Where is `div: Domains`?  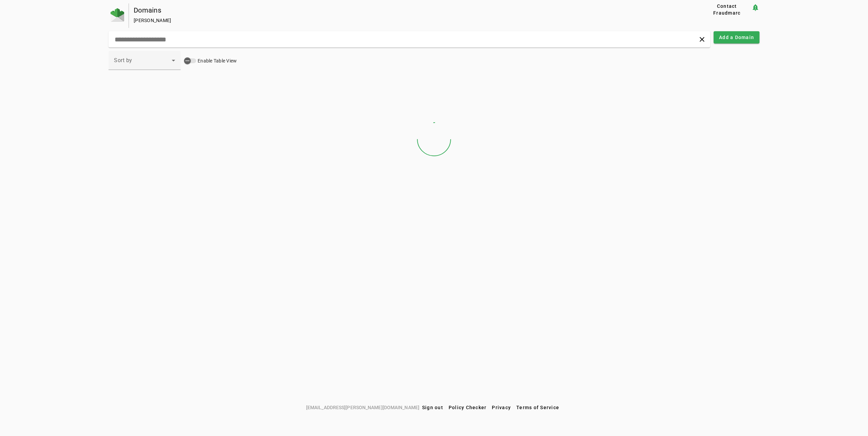
div: Domains is located at coordinates (407, 10).